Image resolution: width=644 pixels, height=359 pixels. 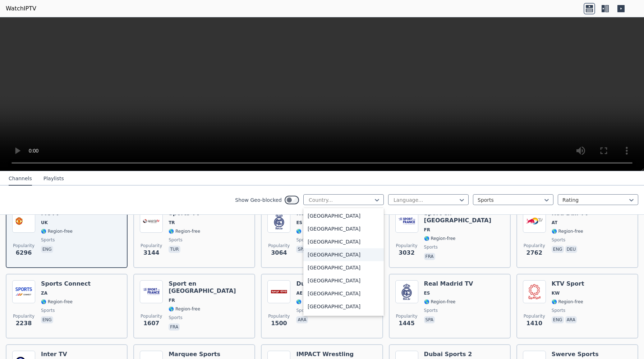 I want to click on span: ZA, so click(x=44, y=293).